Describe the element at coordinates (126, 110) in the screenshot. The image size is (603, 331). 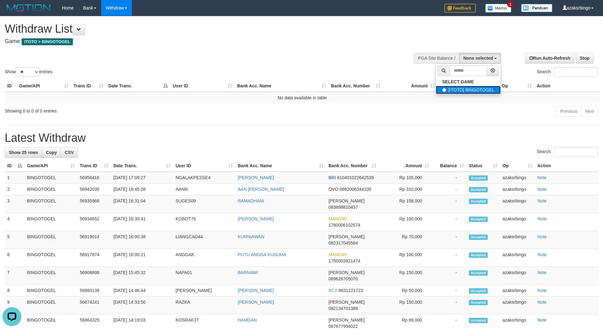
I see `div: Showing 0 to 0 of 0 entries` at that location.